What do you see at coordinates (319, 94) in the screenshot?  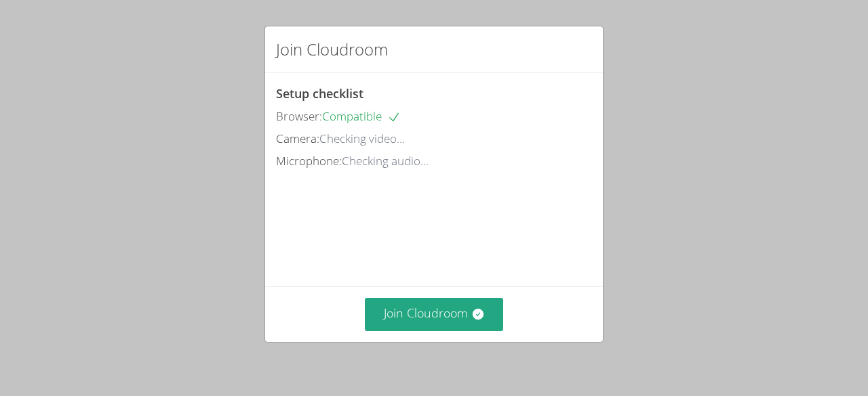 I see `span: Setup checklist` at bounding box center [319, 94].